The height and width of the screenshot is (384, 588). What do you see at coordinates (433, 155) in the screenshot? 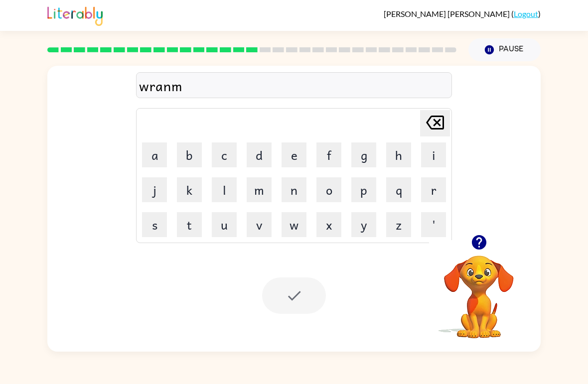
I see `button: i` at bounding box center [433, 155].